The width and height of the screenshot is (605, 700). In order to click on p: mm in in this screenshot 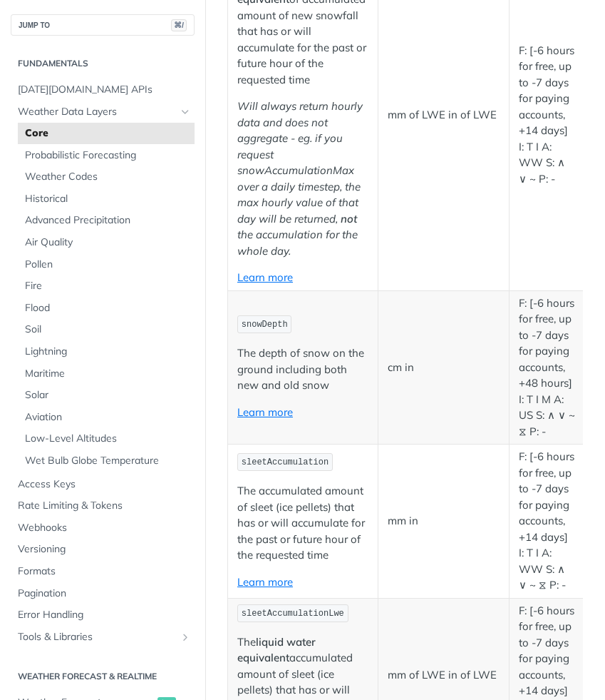, I will do `click(443, 521)`.